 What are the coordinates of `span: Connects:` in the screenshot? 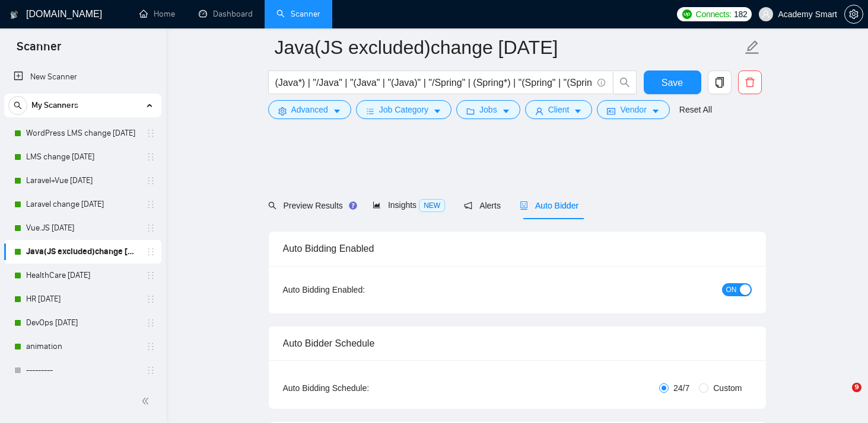 It's located at (713, 14).